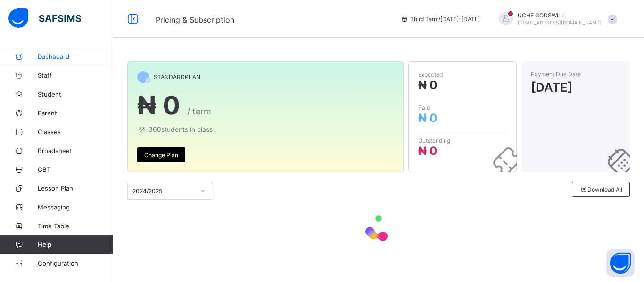 This screenshot has height=282, width=644. Describe the element at coordinates (462, 140) in the screenshot. I see `span: Outstanding` at that location.